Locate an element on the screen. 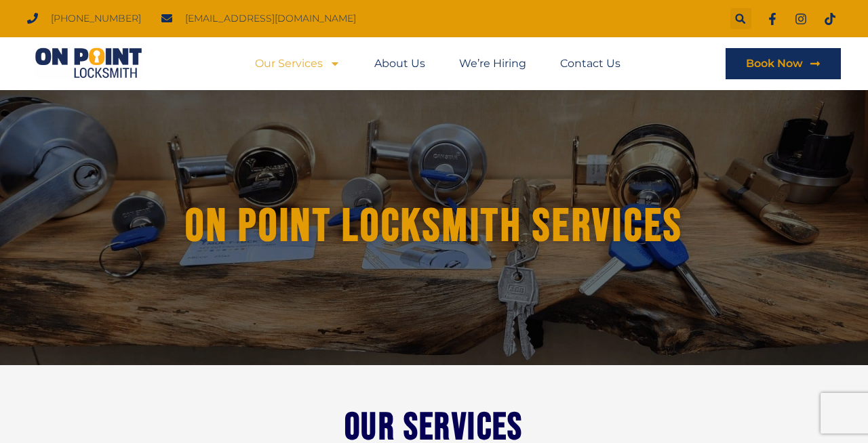 The image size is (868, 443). a: Book Now is located at coordinates (783, 63).